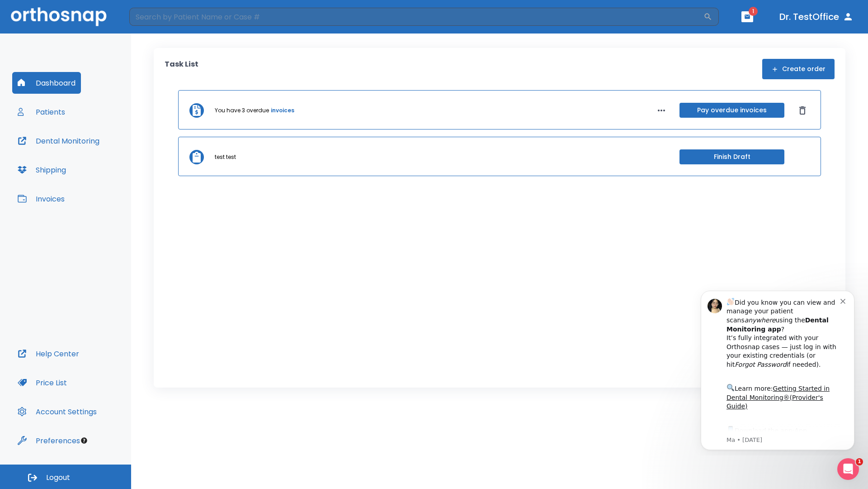 This screenshot has height=489, width=868. What do you see at coordinates (59, 16) in the screenshot?
I see `img: Orthosnap` at bounding box center [59, 16].